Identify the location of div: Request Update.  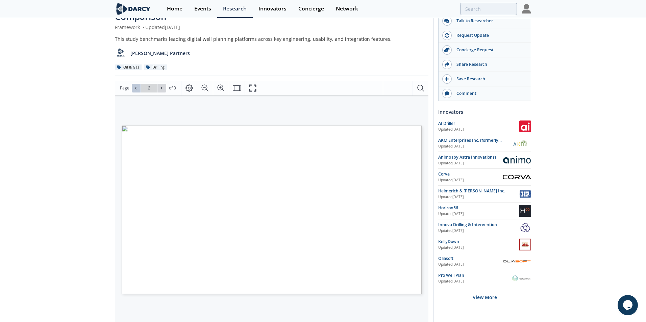
(490, 35).